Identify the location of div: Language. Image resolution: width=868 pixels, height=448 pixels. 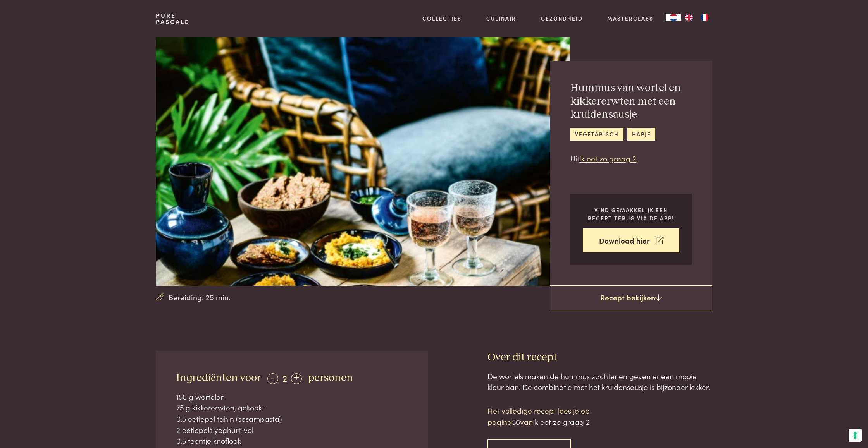
(674, 17).